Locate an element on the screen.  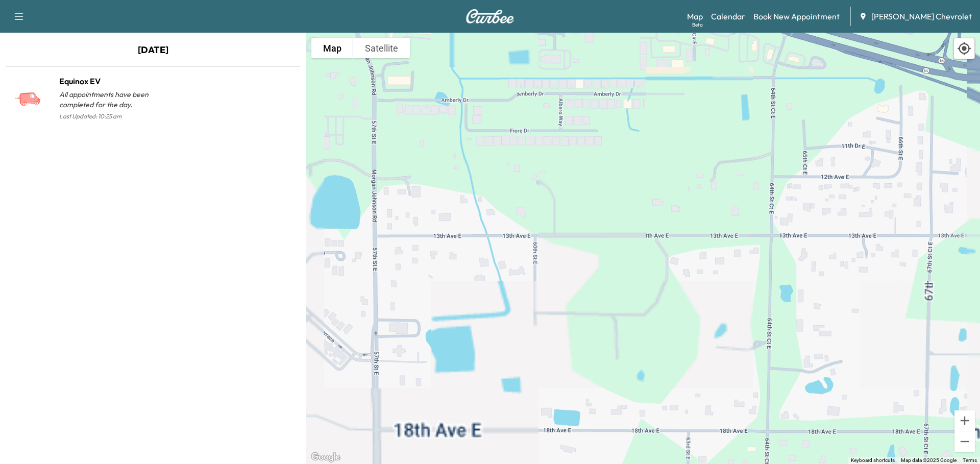
div: Beta is located at coordinates (697, 24).